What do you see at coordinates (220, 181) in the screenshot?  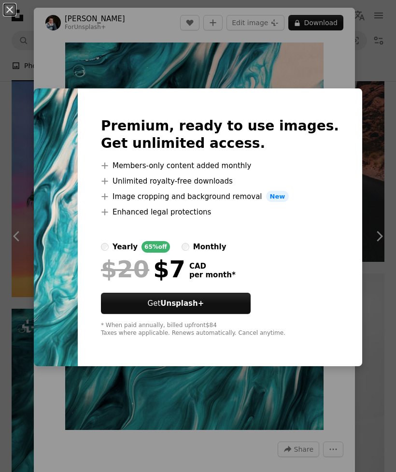 I see `li: Unlimited royalty-free downloads` at bounding box center [220, 181].